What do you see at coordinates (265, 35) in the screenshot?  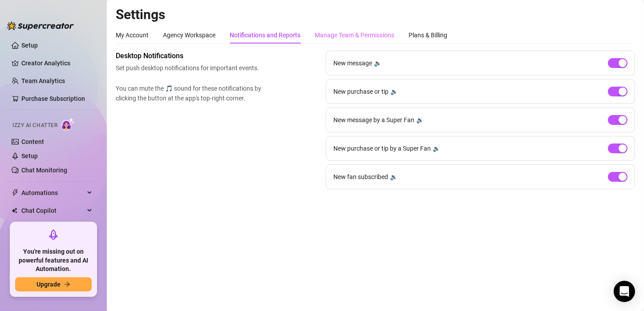 I see `div: Notifications and Reports` at bounding box center [265, 35].